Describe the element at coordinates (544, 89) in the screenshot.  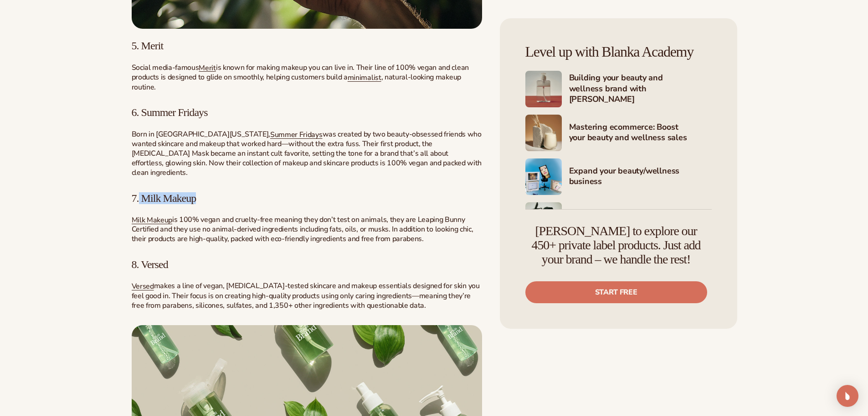
I see `img: Shopify Image 5` at that location.